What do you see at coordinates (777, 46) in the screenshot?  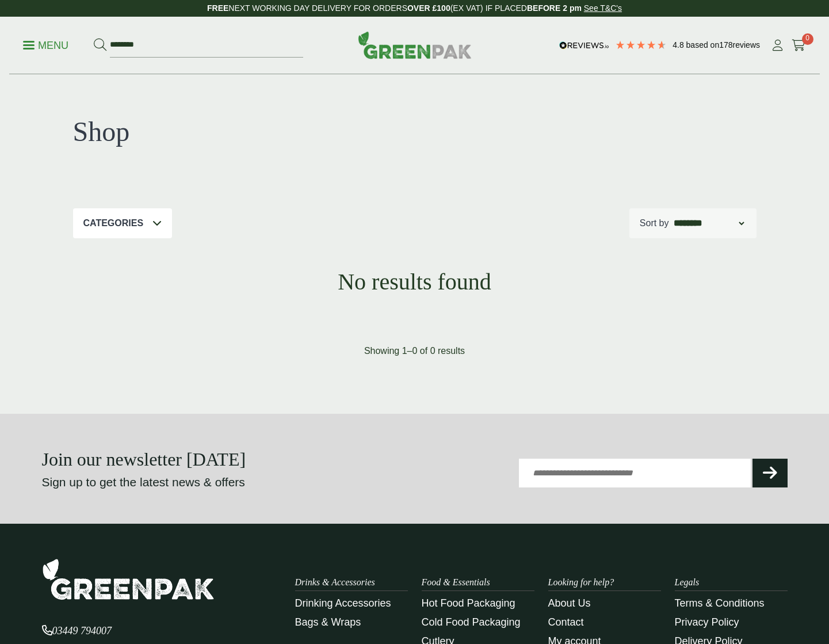 I see `i: My Account` at bounding box center [777, 46].